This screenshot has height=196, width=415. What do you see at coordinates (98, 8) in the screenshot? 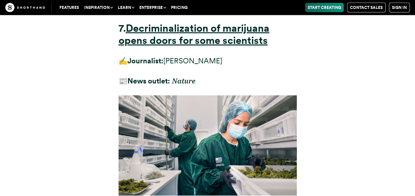
I see `button: Inspiration` at bounding box center [98, 8].